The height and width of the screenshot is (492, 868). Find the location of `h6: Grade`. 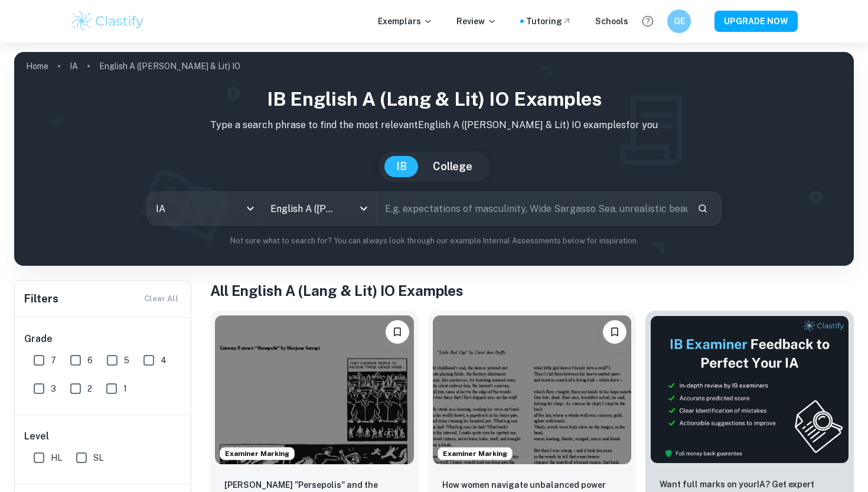

h6: Grade is located at coordinates (104, 339).